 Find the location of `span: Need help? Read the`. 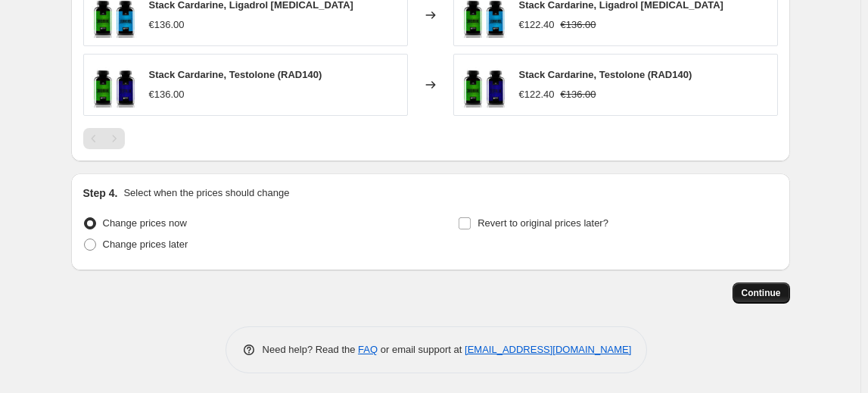

span: Need help? Read the is located at coordinates (311, 349).